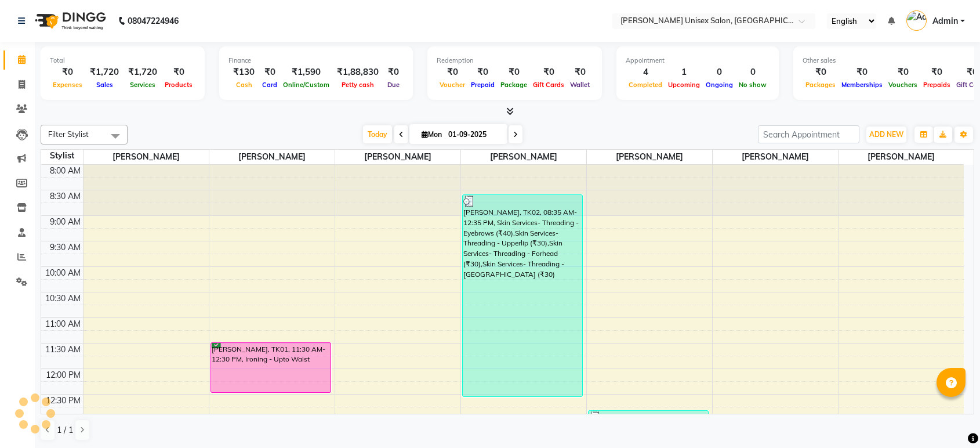 Image resolution: width=980 pixels, height=448 pixels. I want to click on span: Online/Custom, so click(307, 84).